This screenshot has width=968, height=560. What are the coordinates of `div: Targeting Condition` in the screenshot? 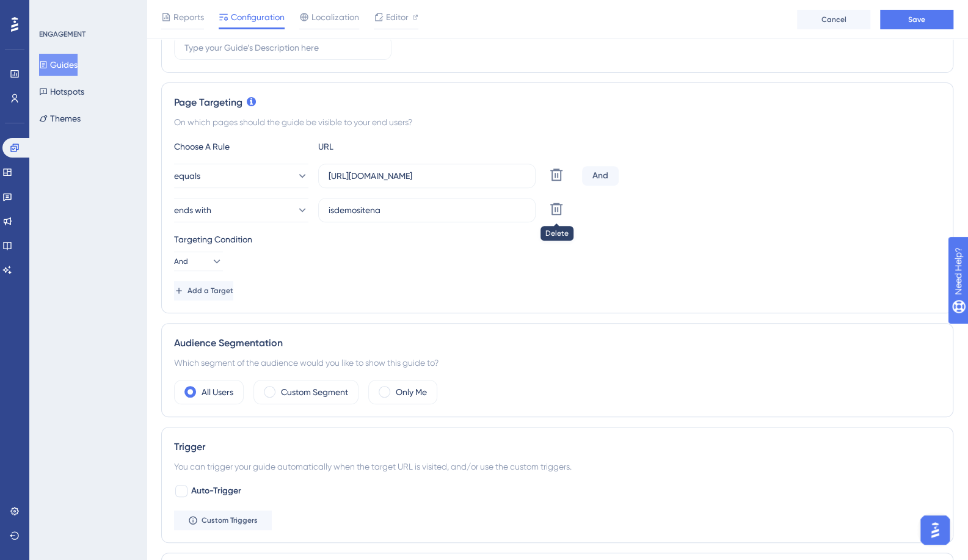 It's located at (557, 239).